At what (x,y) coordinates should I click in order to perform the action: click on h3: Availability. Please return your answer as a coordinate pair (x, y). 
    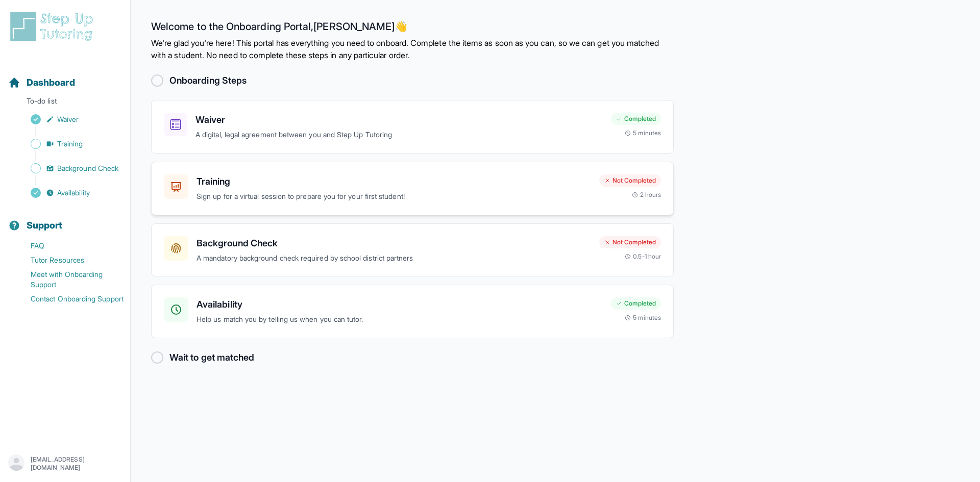
    Looking at the image, I should click on (399, 305).